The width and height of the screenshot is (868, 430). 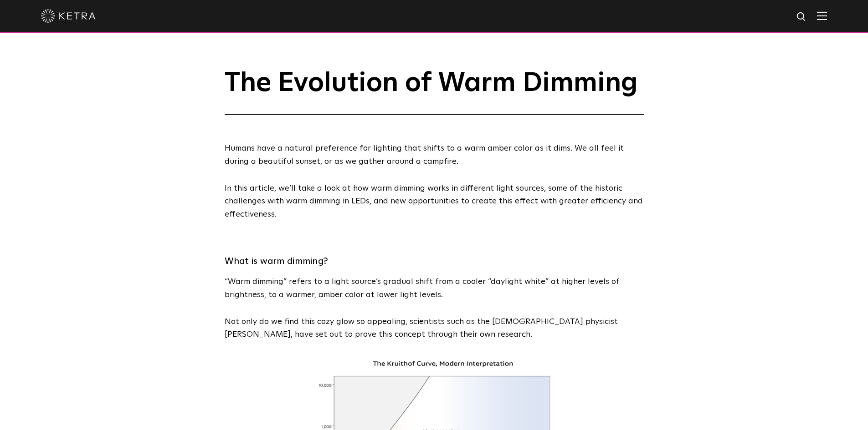 What do you see at coordinates (434, 289) in the screenshot?
I see `p: “Warm dimming” refers to a light source’s gradual shift from a cooler “daylight white” at higher ...` at bounding box center [434, 289].